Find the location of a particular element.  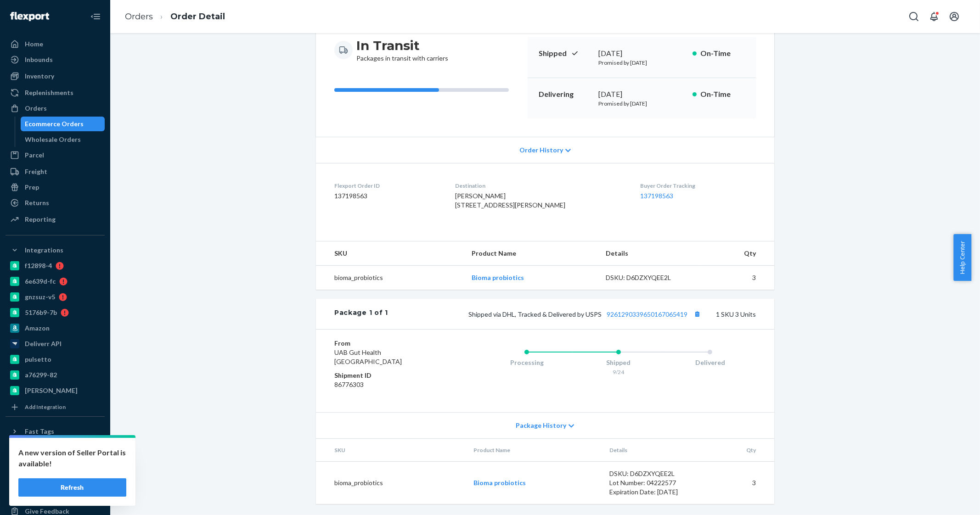

button: Integrations is located at coordinates (55, 250).